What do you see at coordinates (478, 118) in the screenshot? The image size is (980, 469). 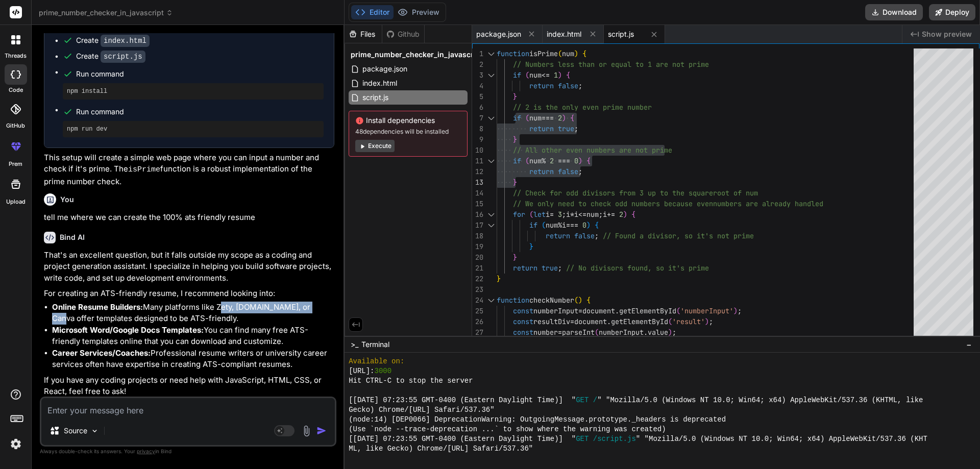 I see `div: 7` at bounding box center [478, 118].